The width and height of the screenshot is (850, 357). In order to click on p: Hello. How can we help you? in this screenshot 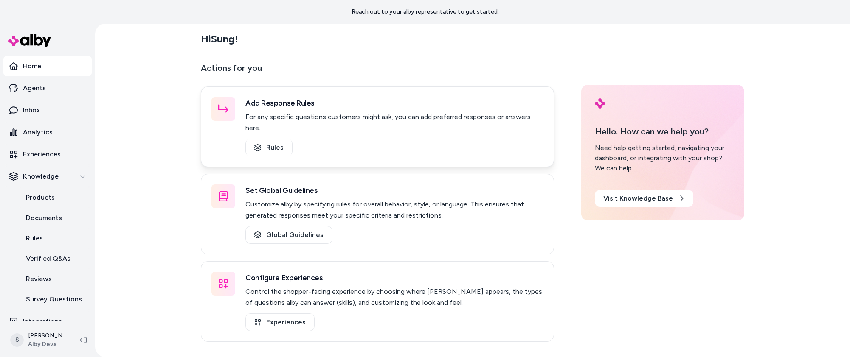, I will do `click(662, 132)`.